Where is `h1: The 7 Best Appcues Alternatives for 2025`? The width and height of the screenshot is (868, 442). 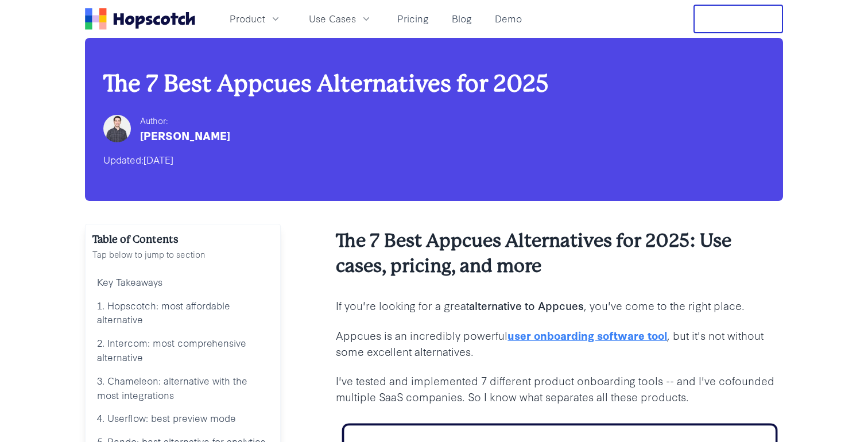
h1: The 7 Best Appcues Alternatives for 2025 is located at coordinates (434, 83).